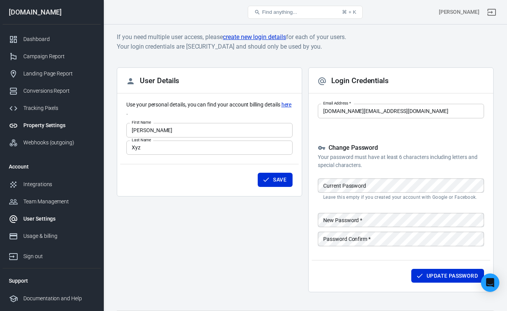 The height and width of the screenshot is (311, 507). What do you see at coordinates (59, 56) in the screenshot?
I see `div: Campaign Report` at bounding box center [59, 56].